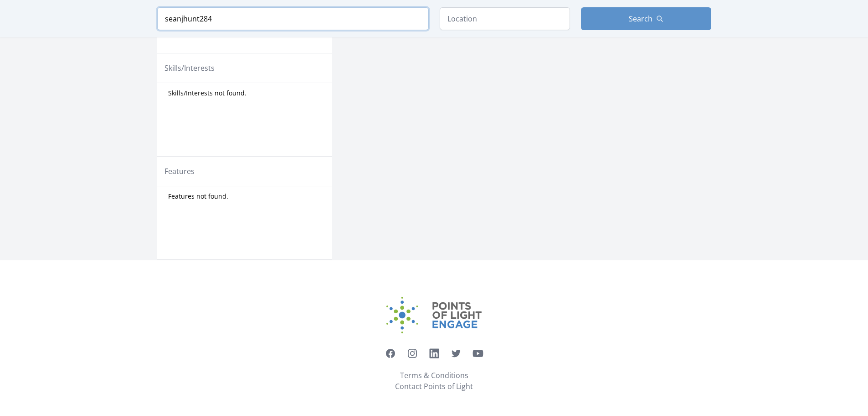 This screenshot has width=868, height=416. Describe the element at coordinates (646, 19) in the screenshot. I see `button: Search` at that location.